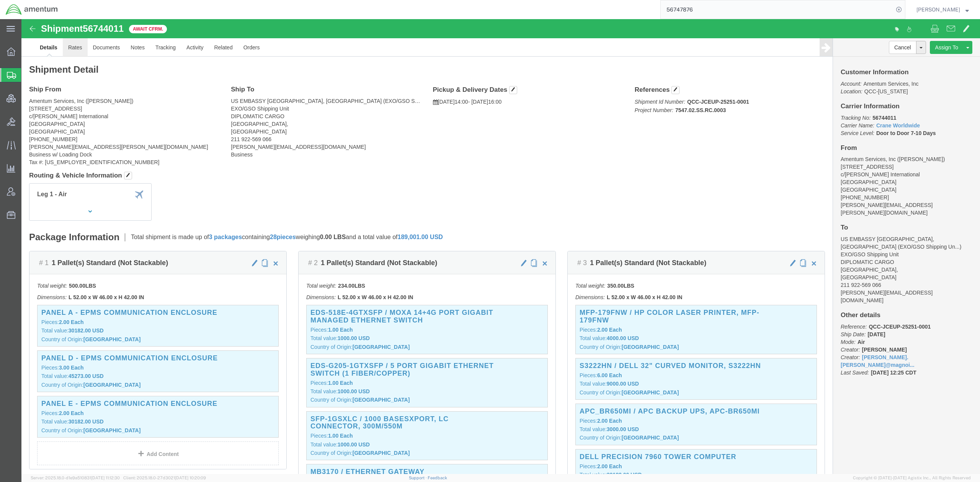 This screenshot has width=980, height=482. What do you see at coordinates (437, 478) in the screenshot?
I see `a: Feedback` at bounding box center [437, 478].